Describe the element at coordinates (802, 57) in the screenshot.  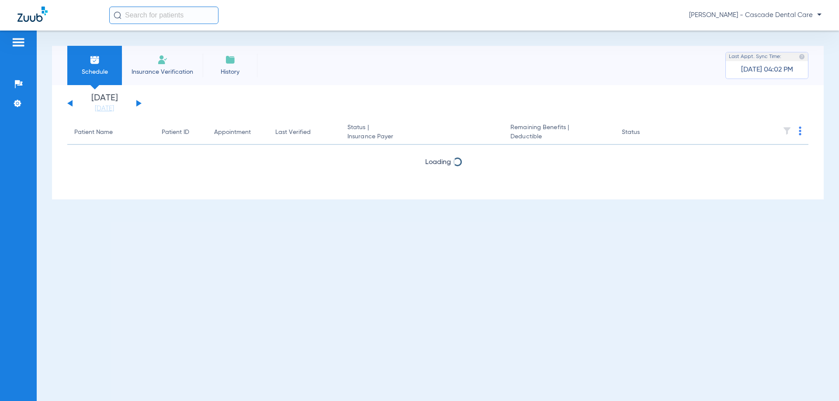
I see `img: last sync help info` at that location.